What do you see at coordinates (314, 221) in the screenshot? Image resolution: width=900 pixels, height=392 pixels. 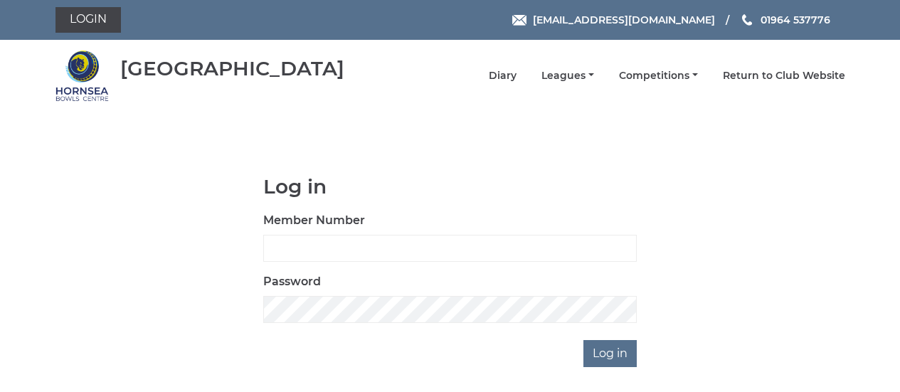 I see `label: Member Number` at bounding box center [314, 221].